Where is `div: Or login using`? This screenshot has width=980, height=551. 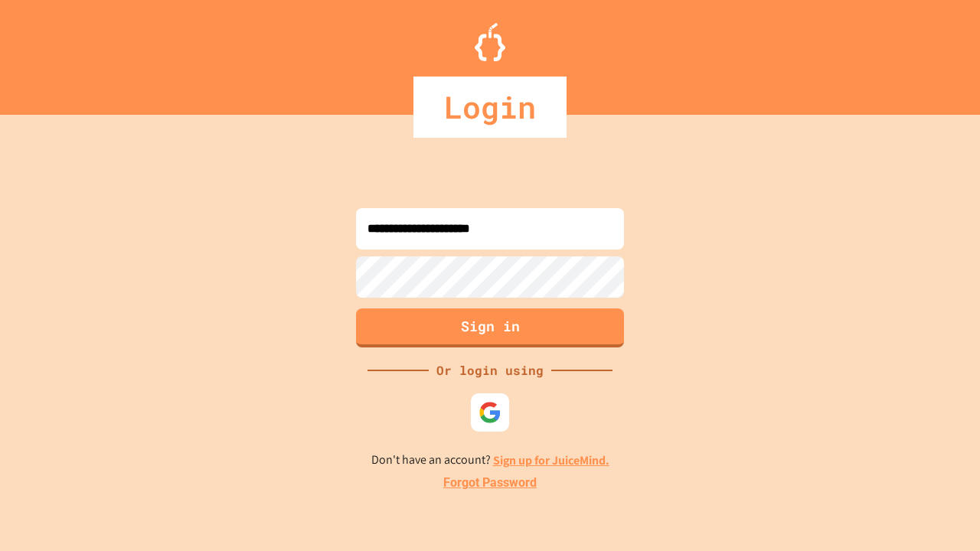
div: Or login using is located at coordinates (490, 371).